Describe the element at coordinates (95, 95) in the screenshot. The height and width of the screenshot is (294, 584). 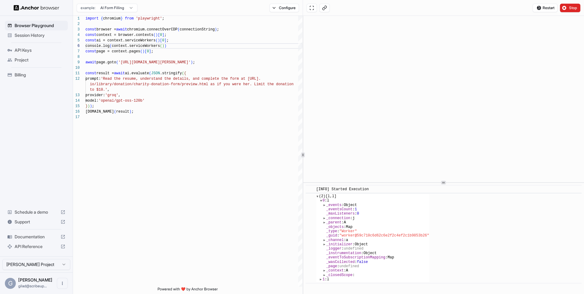
I see `span: provider:` at that location.